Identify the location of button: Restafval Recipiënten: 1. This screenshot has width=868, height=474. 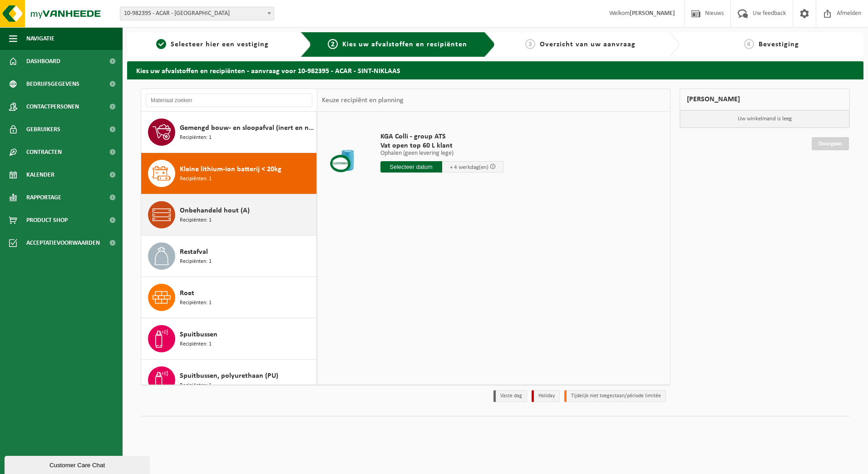
(229, 256).